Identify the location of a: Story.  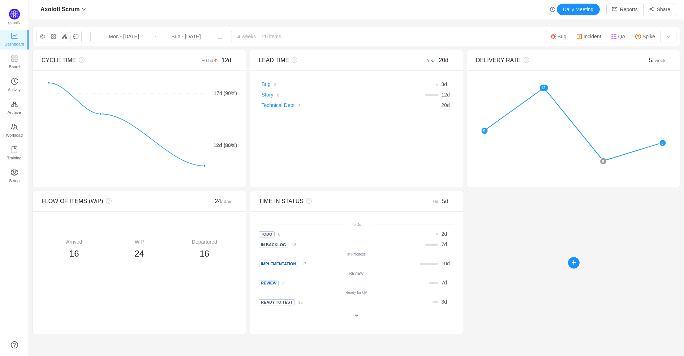
(267, 95).